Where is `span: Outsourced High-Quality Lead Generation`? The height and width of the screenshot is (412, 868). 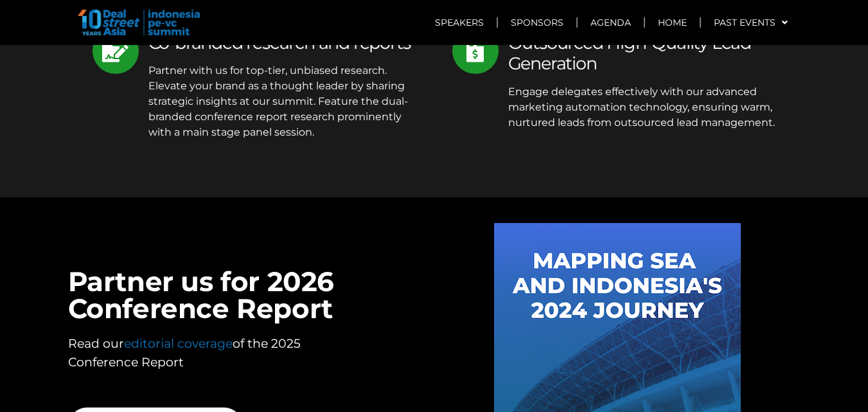 span: Outsourced High-Quality Lead Generation is located at coordinates (629, 53).